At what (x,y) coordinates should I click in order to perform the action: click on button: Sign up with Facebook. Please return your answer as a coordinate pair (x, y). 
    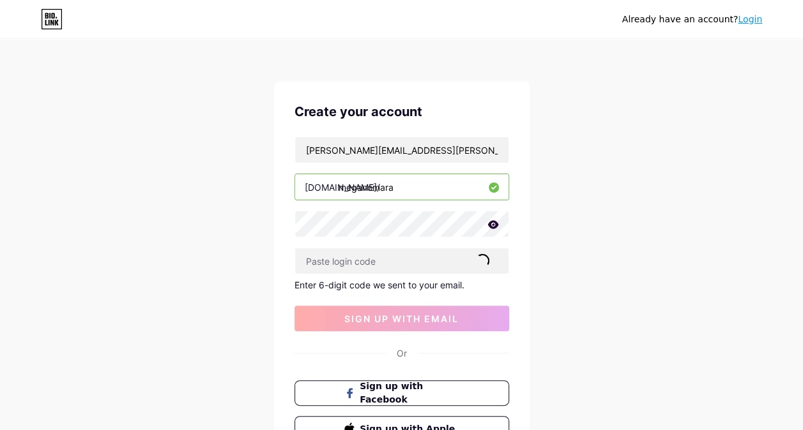
    Looking at the image, I should click on (402, 393).